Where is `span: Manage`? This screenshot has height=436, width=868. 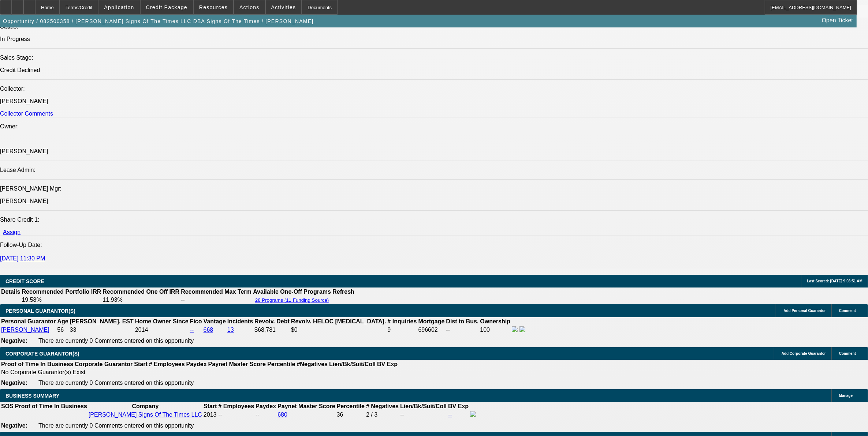 span: Manage is located at coordinates (845, 395).